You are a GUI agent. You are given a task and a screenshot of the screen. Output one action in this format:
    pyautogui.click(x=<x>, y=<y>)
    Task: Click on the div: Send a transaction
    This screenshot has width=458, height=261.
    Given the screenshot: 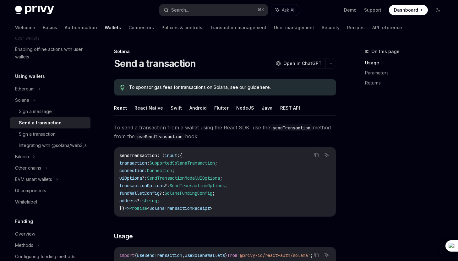 What is the action you would take?
    pyautogui.click(x=40, y=123)
    